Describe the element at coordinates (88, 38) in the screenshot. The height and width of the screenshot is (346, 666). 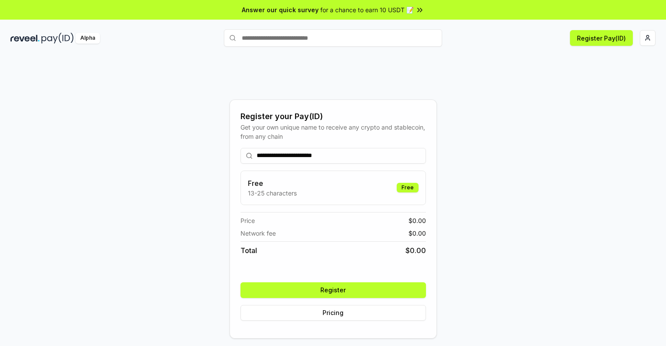
I see `div: Alpha` at that location.